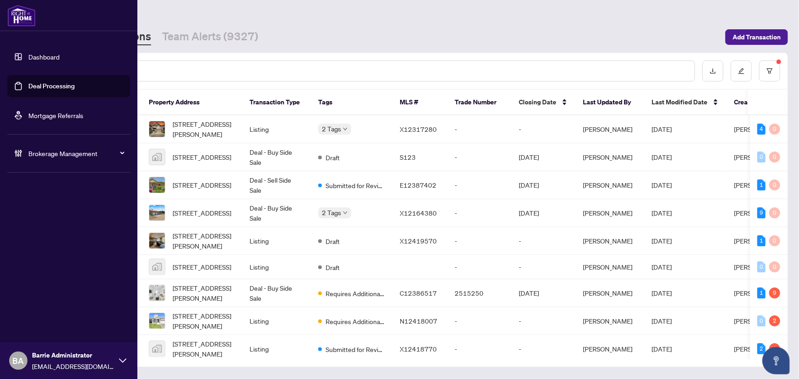  What do you see at coordinates (18, 361) in the screenshot?
I see `span: BA` at bounding box center [18, 361].